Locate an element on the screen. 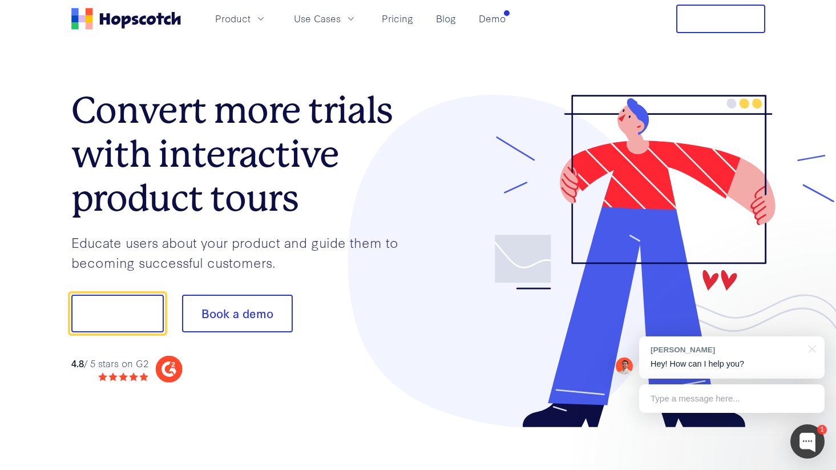 The width and height of the screenshot is (836, 470). div: 1 is located at coordinates (822, 429).